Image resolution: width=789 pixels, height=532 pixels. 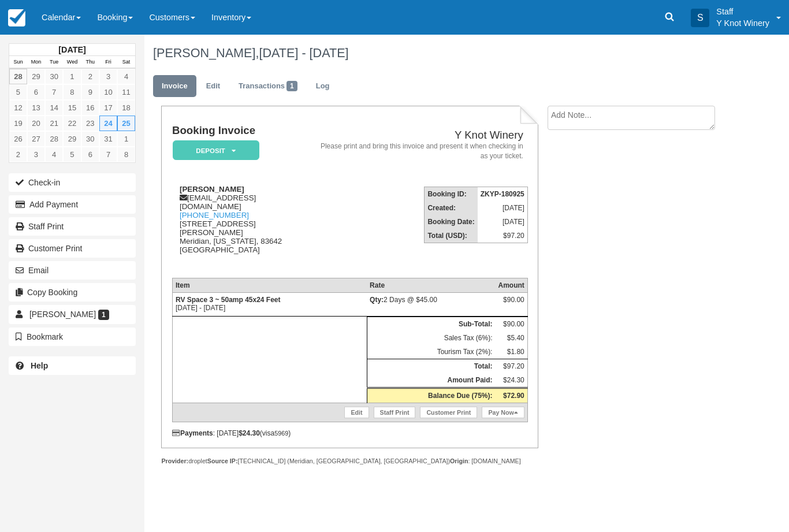 What do you see at coordinates (743, 12) in the screenshot?
I see `p: Staff` at bounding box center [743, 12].